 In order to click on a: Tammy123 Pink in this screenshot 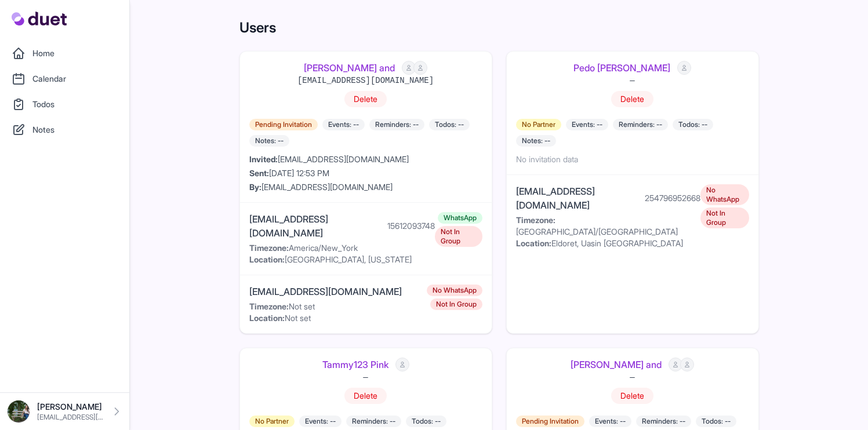, I will do `click(355, 365)`.